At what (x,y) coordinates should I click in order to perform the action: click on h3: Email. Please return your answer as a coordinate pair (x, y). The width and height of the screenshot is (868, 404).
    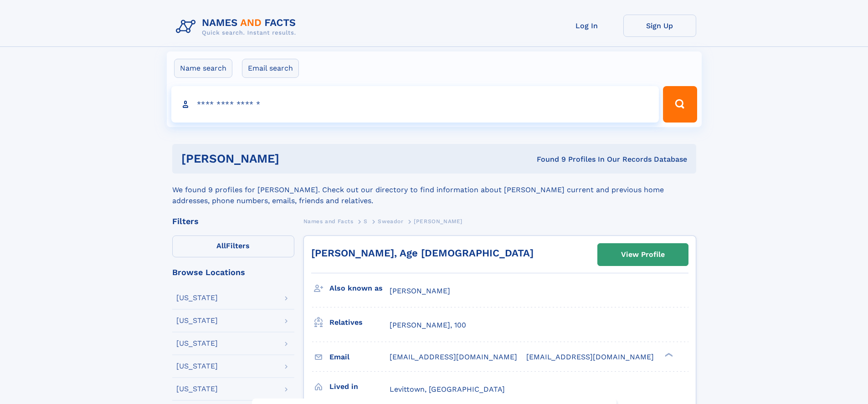
    Looking at the image, I should click on (360, 357).